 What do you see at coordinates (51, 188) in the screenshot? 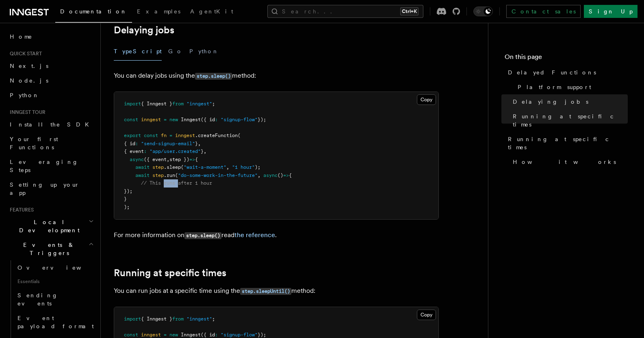
I see `a: Setting up your app` at bounding box center [51, 188].